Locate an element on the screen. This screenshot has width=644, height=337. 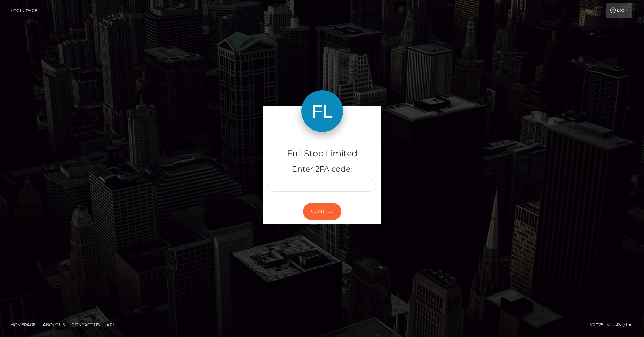
button: Continue is located at coordinates (322, 212).